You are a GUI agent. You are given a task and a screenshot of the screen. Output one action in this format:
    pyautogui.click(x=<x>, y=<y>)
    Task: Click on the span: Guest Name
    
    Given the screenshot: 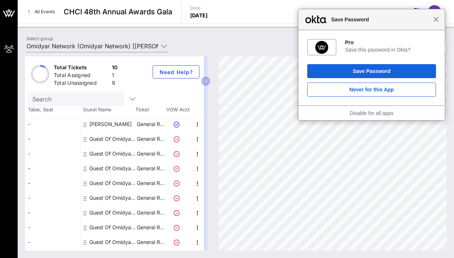 What is the action you would take?
    pyautogui.click(x=108, y=110)
    